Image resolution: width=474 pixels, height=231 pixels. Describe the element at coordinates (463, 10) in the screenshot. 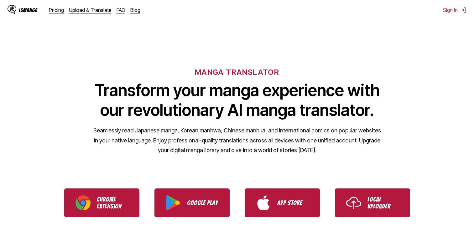

I see `img: Sign out` at that location.